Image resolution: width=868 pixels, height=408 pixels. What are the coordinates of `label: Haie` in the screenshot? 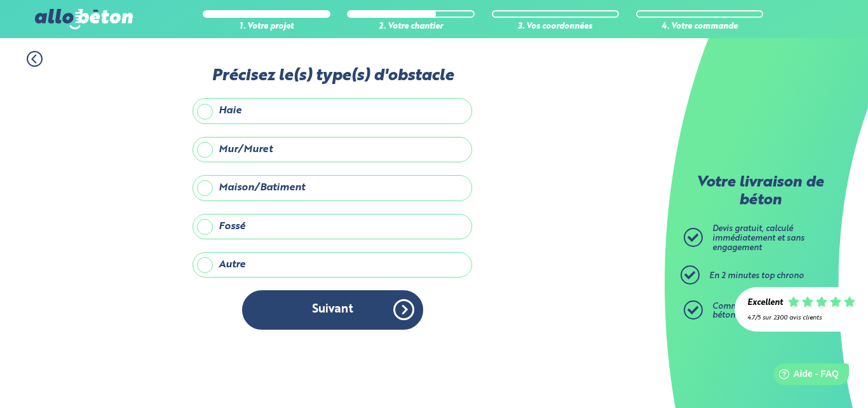 It's located at (333, 110).